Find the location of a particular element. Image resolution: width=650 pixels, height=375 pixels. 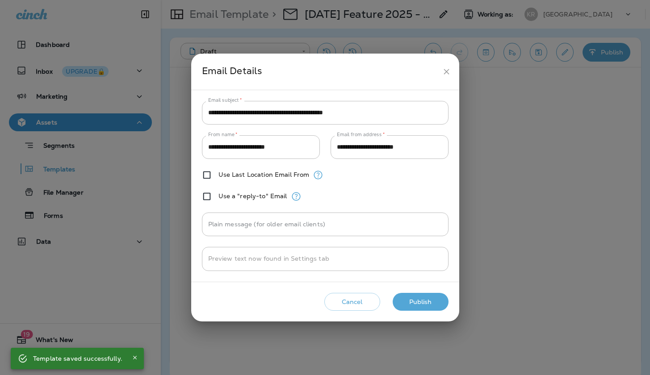

label: From name is located at coordinates (223, 134).